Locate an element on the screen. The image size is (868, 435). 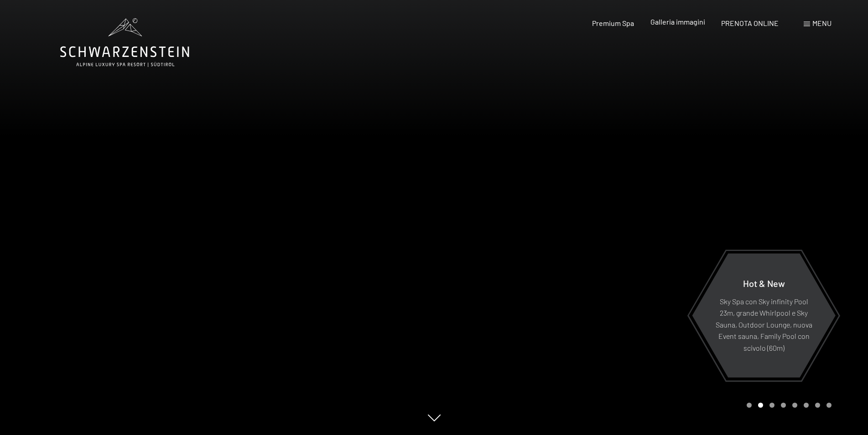
div: Carousel Page 6 is located at coordinates (805, 405).